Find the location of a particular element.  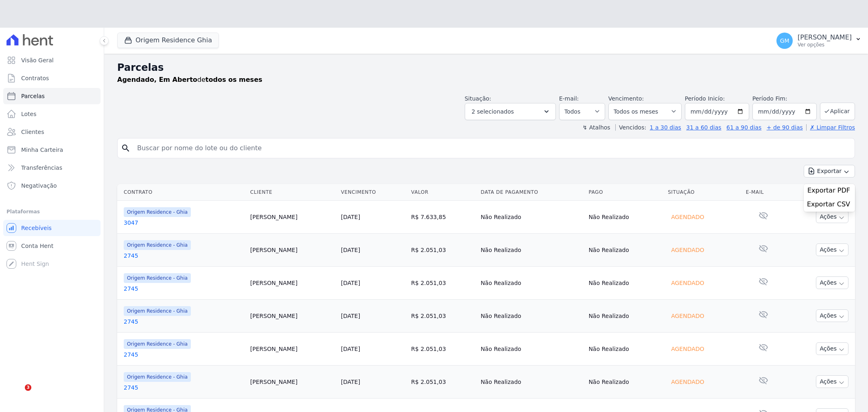

th: Pago is located at coordinates (625, 192).